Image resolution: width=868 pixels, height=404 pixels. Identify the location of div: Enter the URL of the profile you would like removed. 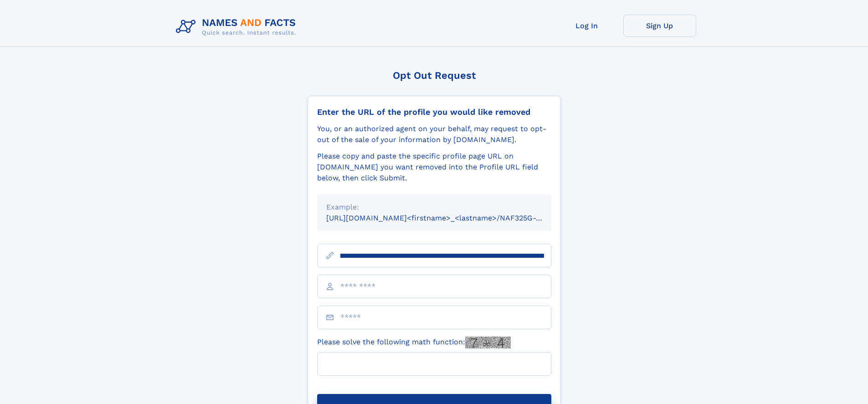
(434, 112).